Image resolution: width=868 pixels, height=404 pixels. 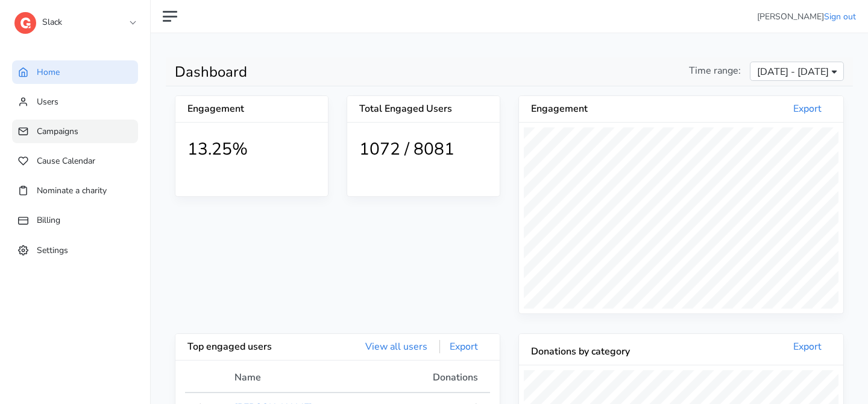 What do you see at coordinates (75, 220) in the screenshot?
I see `a: Billing` at bounding box center [75, 220].